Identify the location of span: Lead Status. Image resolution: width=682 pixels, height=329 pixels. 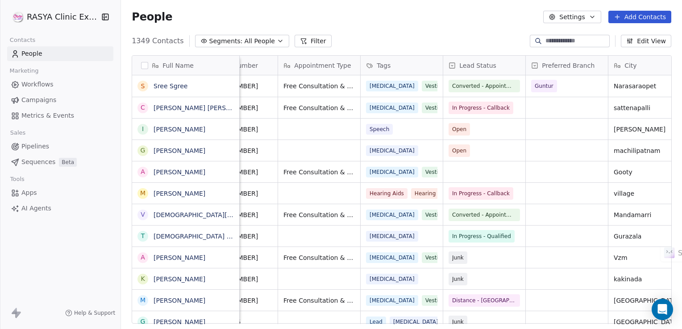
(477, 66).